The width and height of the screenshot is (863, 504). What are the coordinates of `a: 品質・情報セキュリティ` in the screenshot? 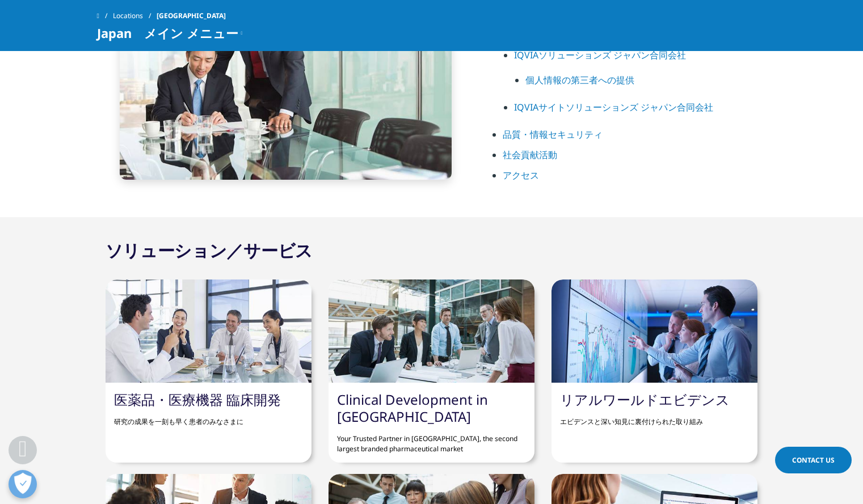 It's located at (552, 134).